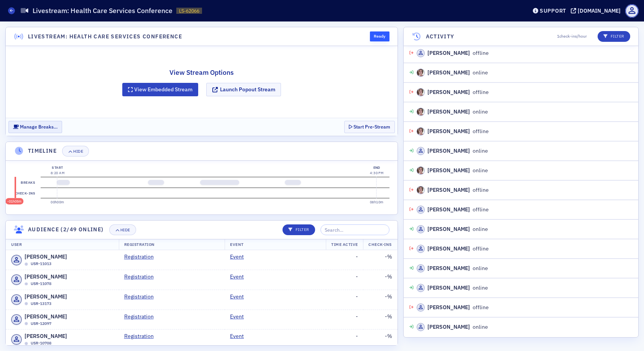 This screenshot has width=644, height=351. Describe the element at coordinates (41, 264) in the screenshot. I see `span: USR-11013` at that location.